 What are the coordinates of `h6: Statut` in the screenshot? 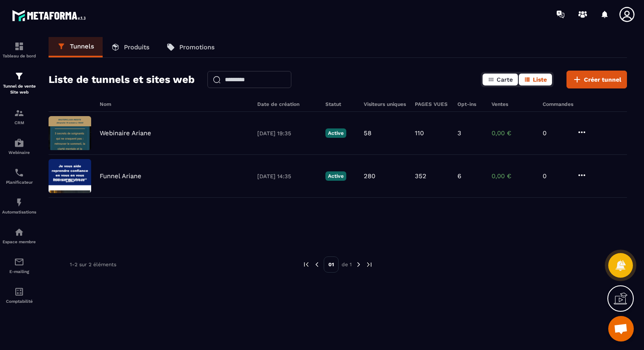 It's located at (340, 104).